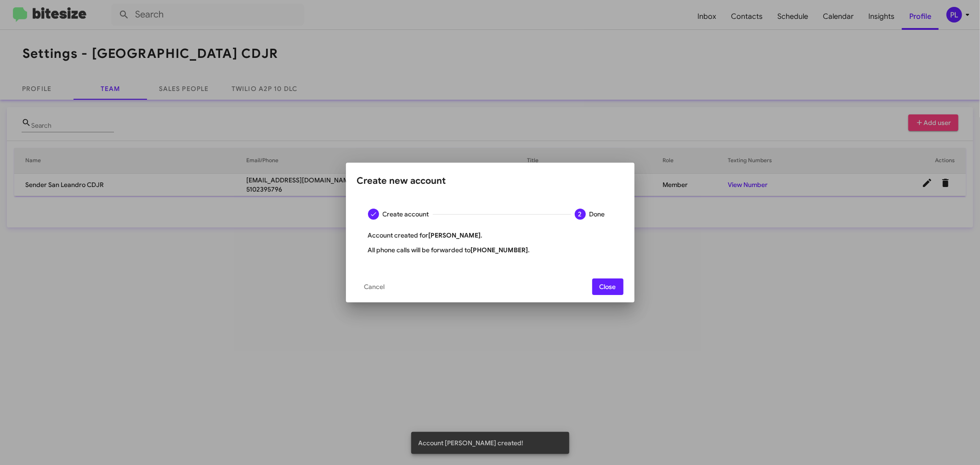 This screenshot has width=980, height=465. Describe the element at coordinates (490, 250) in the screenshot. I see `p: All phone calls will be forwarded to .` at that location.